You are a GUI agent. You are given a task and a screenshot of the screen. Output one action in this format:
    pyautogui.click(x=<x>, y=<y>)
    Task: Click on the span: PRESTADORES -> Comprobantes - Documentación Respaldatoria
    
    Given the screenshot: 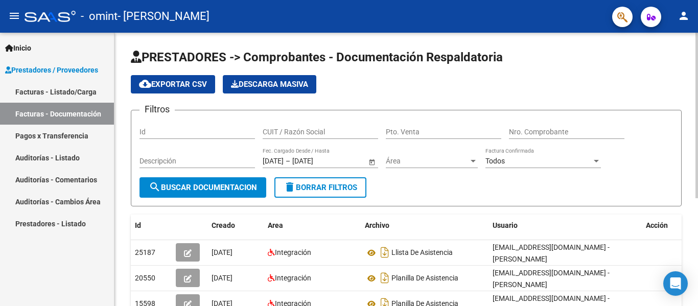 What is the action you would take?
    pyautogui.click(x=317, y=57)
    